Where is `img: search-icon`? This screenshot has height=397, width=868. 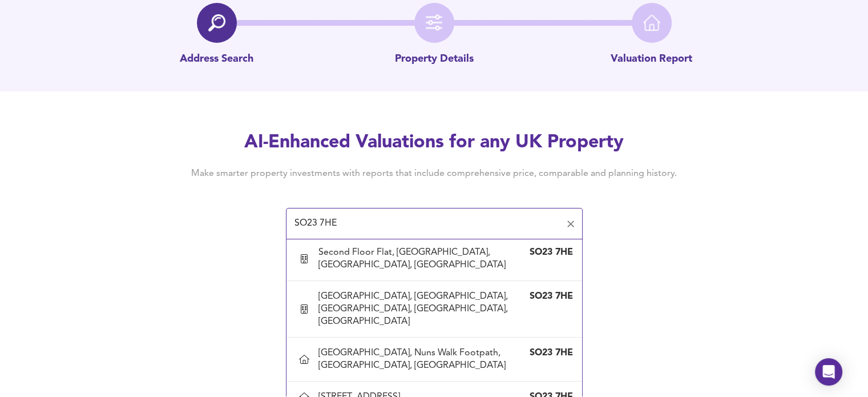
img: search-icon is located at coordinates (217, 23).